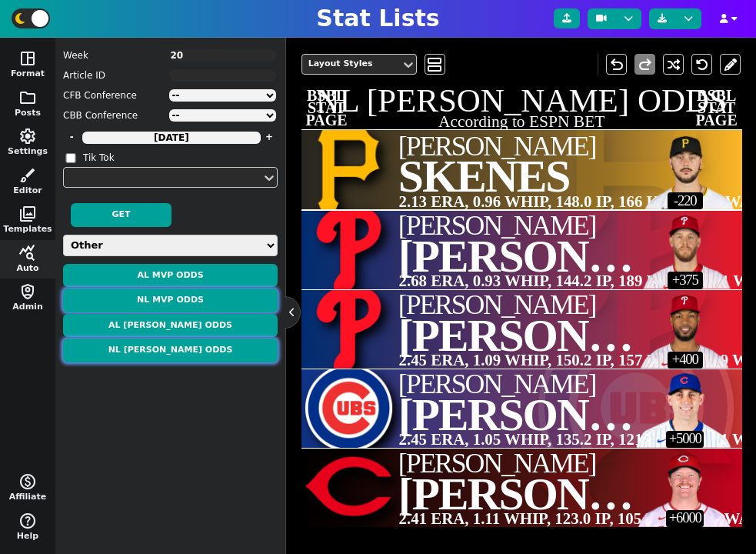  Describe the element at coordinates (120, 214) in the screenshot. I see `button: Get` at that location.